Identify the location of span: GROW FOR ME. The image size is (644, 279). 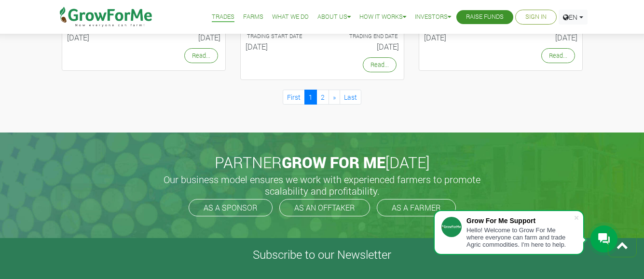
(333, 162).